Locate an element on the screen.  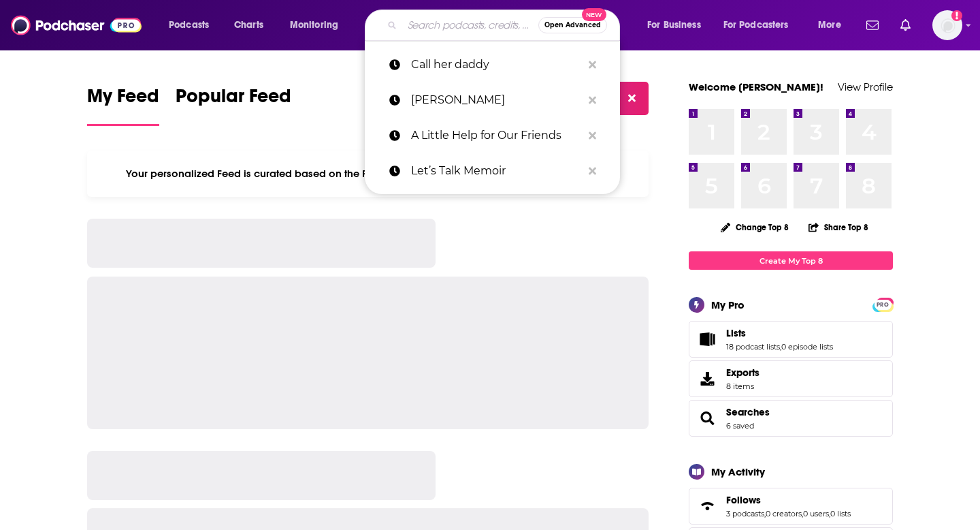
a: Create My Top 8 is located at coordinates (791, 260).